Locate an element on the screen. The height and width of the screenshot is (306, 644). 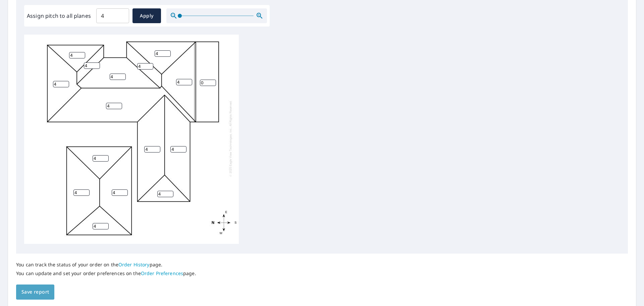
a: Order History is located at coordinates (134, 264).